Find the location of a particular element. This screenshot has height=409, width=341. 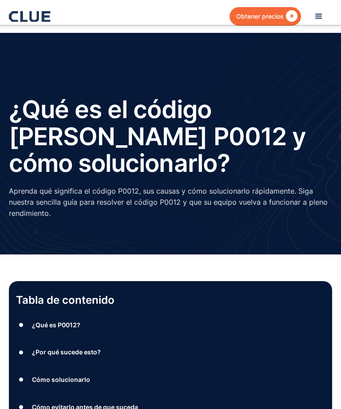

font: Cómo solucionarlo is located at coordinates (61, 380).